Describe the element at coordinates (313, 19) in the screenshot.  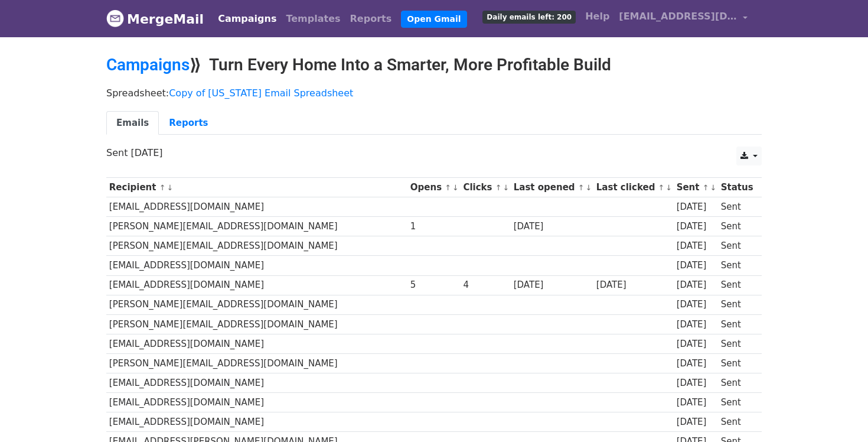
I see `a: Templates` at that location.